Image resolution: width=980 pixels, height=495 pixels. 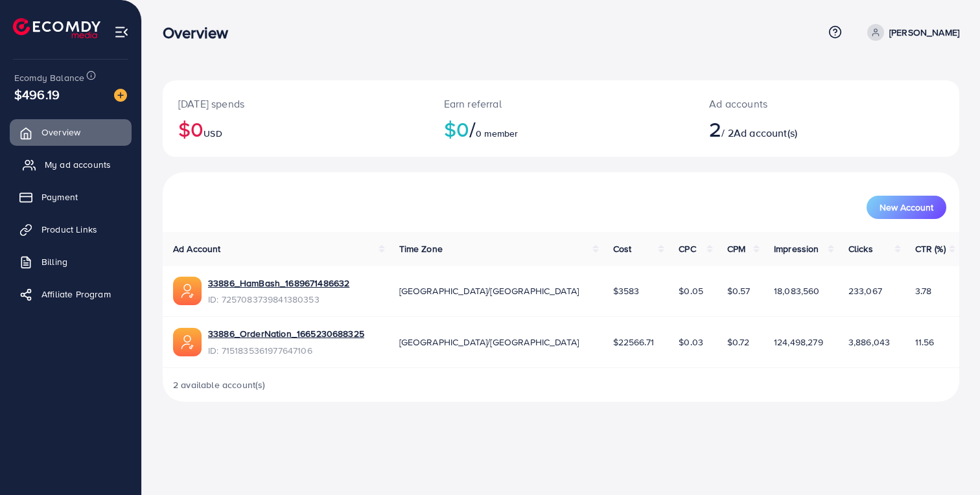 What do you see at coordinates (623, 249) in the screenshot?
I see `span: Cost` at bounding box center [623, 249].